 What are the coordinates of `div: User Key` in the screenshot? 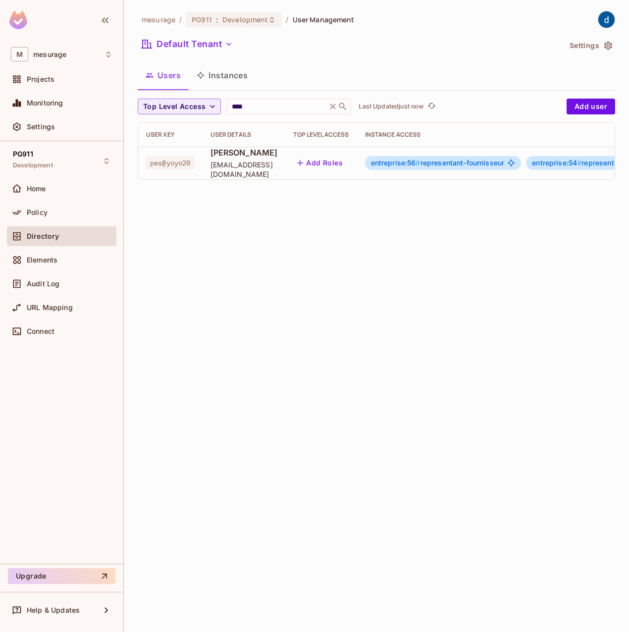 It's located at (170, 135).